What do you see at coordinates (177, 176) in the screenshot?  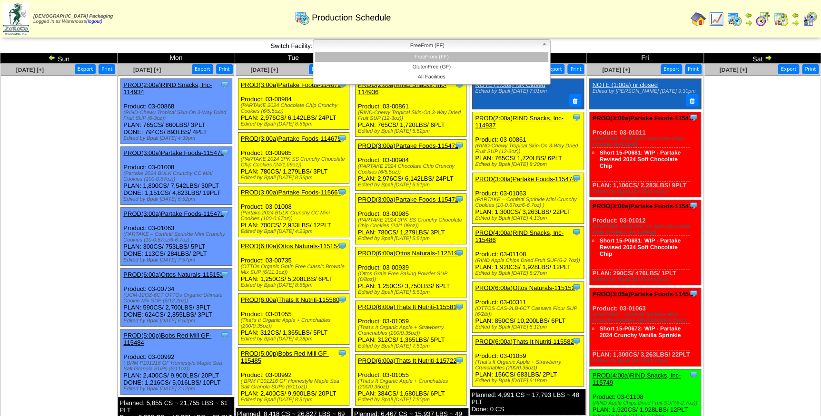 I see `div: (Partake 2024 BULK Crunchy CC Mini Cookies (100-0.67oz))` at bounding box center [177, 176].